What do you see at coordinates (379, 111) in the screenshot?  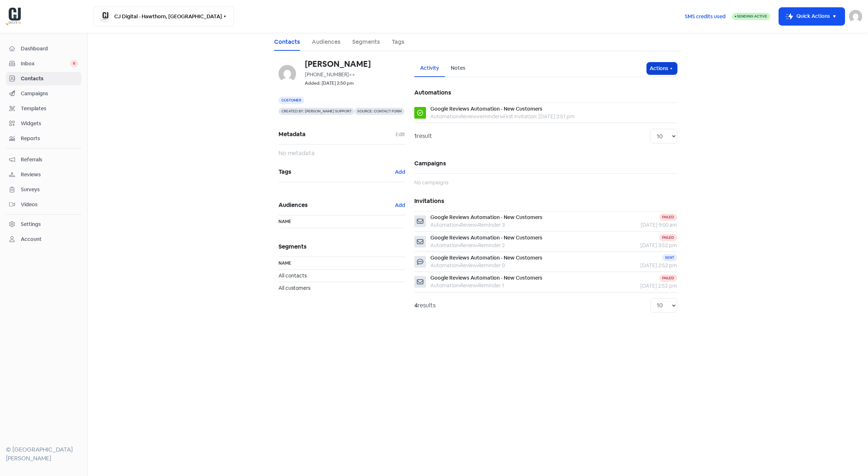 I see `span: Source: Contact form` at bounding box center [379, 111].